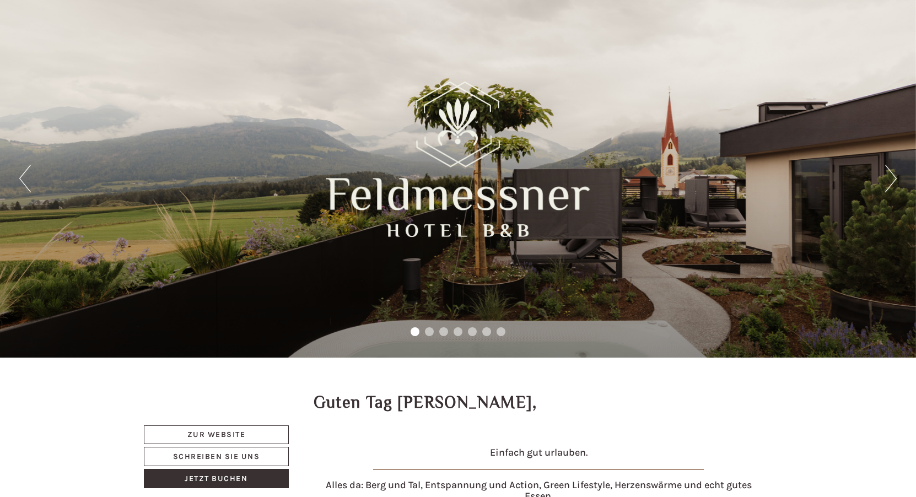 The width and height of the screenshot is (916, 497). What do you see at coordinates (216, 478) in the screenshot?
I see `a: Jetzt buchen` at bounding box center [216, 478].